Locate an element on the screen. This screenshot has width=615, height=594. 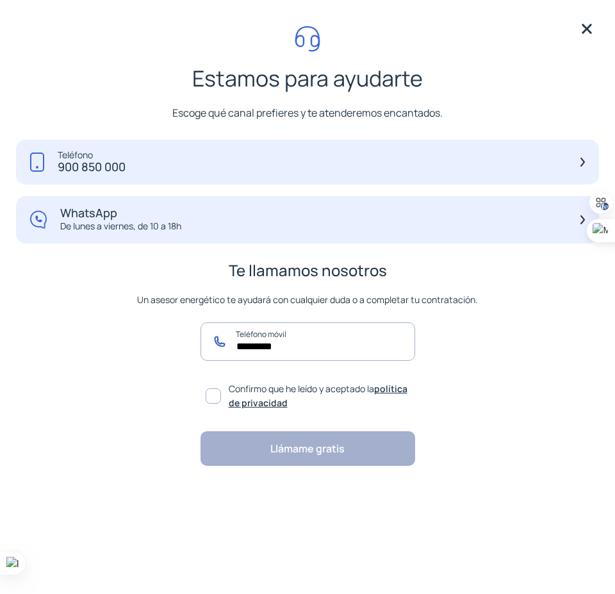
span: Confirmo que he leído y aceptado la is located at coordinates (319, 396).